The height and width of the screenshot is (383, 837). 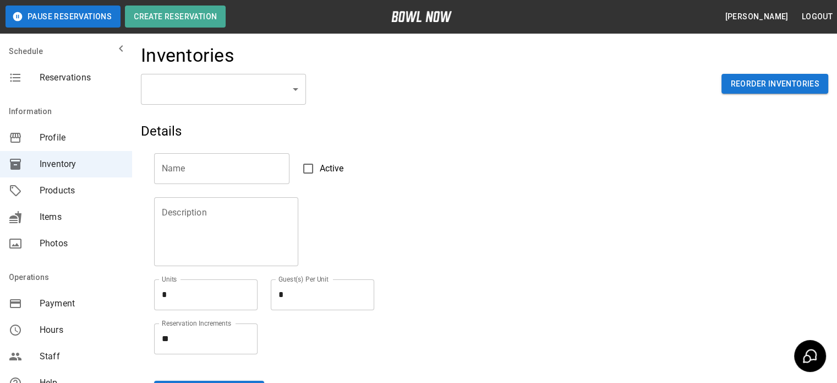 What do you see at coordinates (81, 243) in the screenshot?
I see `span: Photos` at bounding box center [81, 243].